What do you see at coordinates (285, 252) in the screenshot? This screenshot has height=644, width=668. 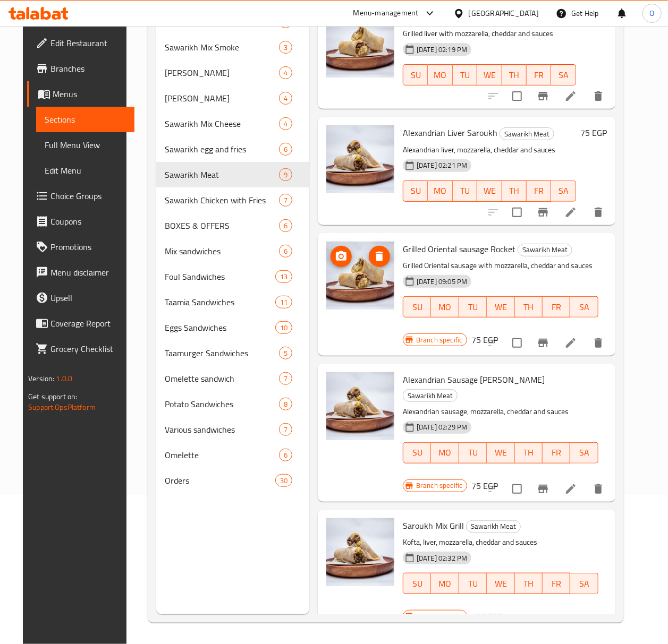 I see `span: 6` at bounding box center [285, 252].